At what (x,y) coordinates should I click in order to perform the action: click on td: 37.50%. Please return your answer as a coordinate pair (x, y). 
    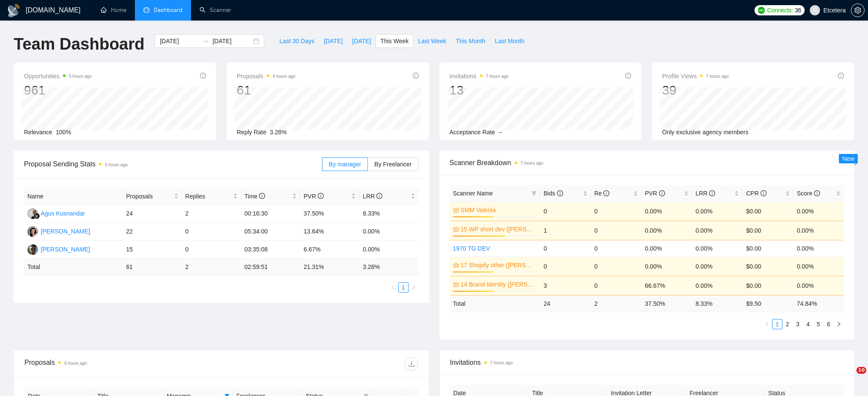
    Looking at the image, I should click on (330, 214).